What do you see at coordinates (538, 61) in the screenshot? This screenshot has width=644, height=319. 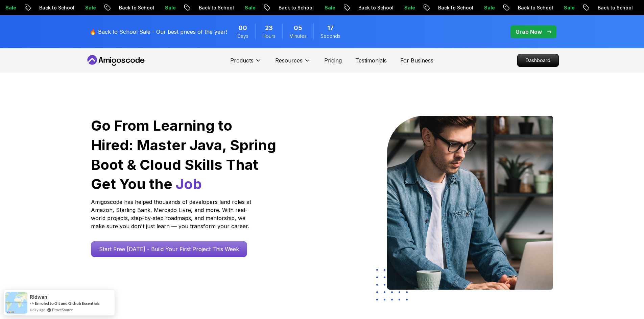 I see `p: Dashboard` at bounding box center [538, 61].